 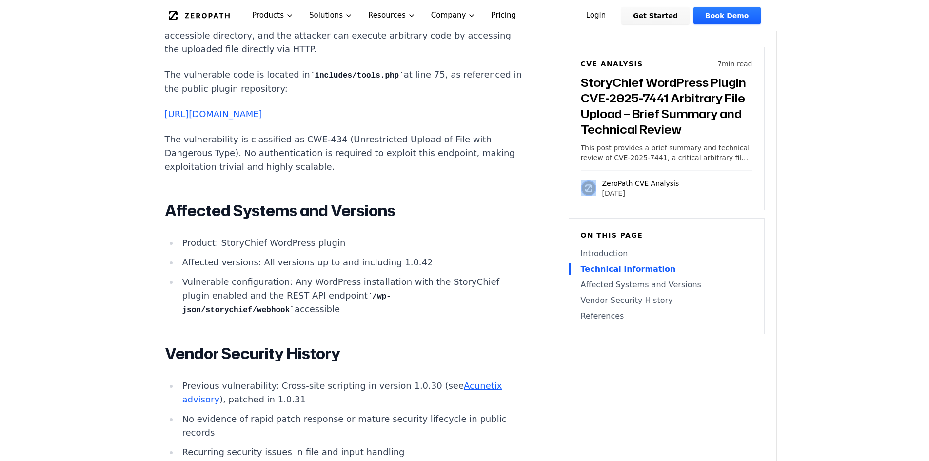 What do you see at coordinates (346, 211) in the screenshot?
I see `h2: Affected Systems and Versions` at bounding box center [346, 211].